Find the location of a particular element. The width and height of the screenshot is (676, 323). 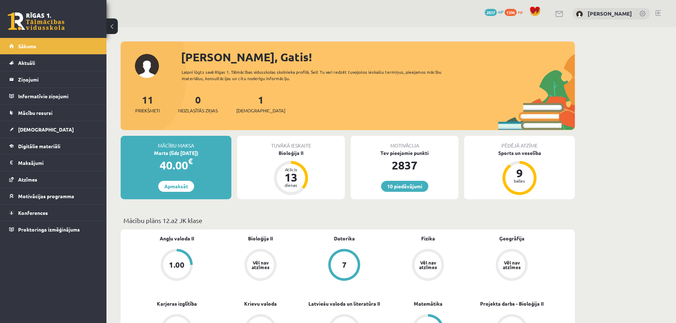

div: Atlicis is located at coordinates (291, 170).